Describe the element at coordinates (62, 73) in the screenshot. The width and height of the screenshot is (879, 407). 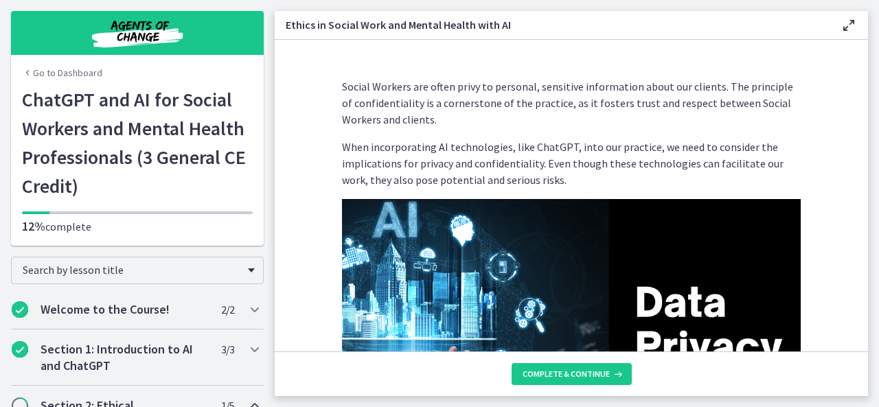
I see `a: Go to Dashboard` at that location.